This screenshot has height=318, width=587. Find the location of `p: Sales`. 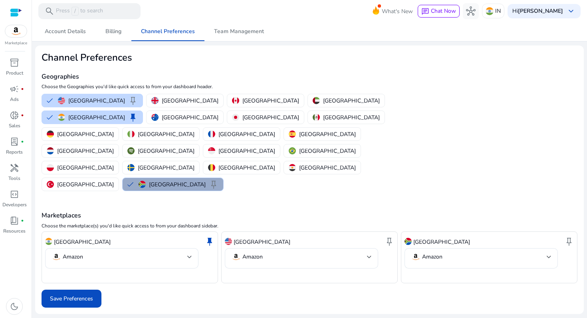

p: Sales is located at coordinates (14, 126).